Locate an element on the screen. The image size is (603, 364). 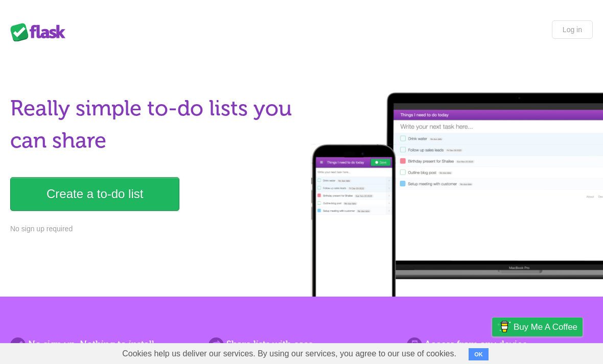
p: No sign up required is located at coordinates (153, 229).